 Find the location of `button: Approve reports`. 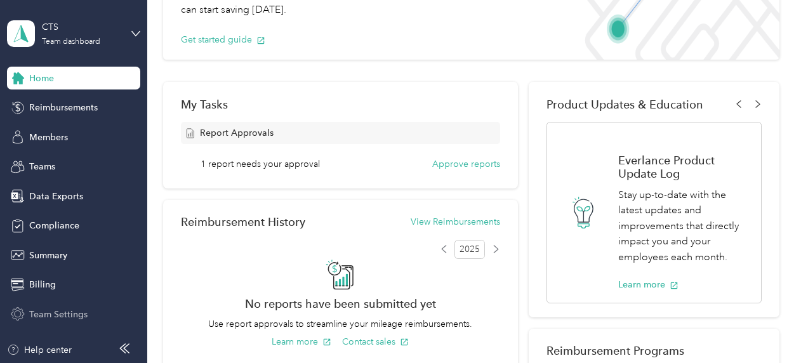

button: Approve reports is located at coordinates (466, 164).